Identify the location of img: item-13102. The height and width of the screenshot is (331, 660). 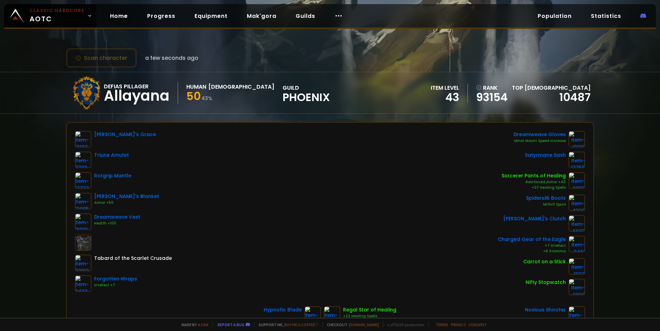
(83, 139).